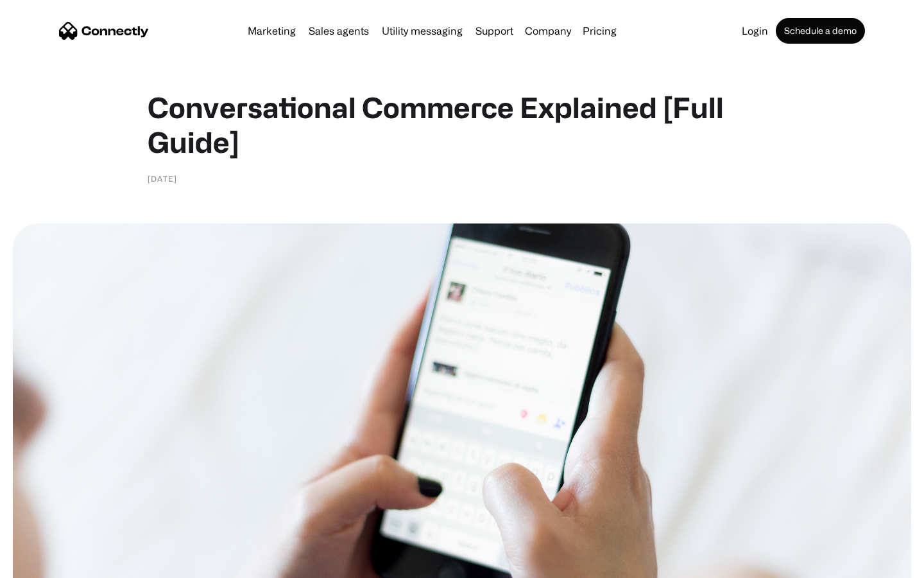 Image resolution: width=924 pixels, height=578 pixels. I want to click on a: Schedule a demo, so click(820, 31).